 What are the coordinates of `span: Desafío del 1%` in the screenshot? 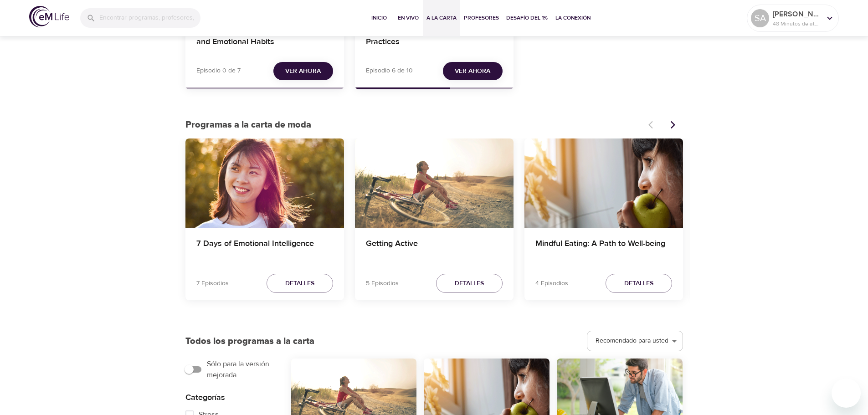 It's located at (527, 18).